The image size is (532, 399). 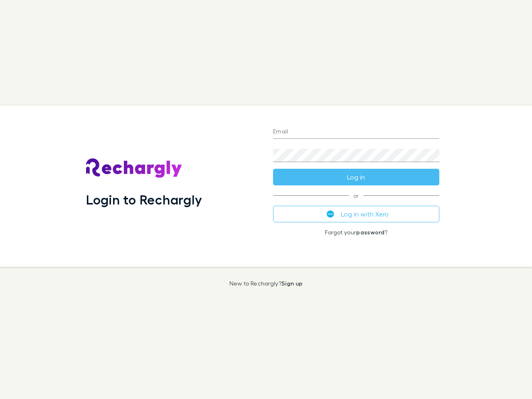 I want to click on h1: Login to Rechargly, so click(x=144, y=199).